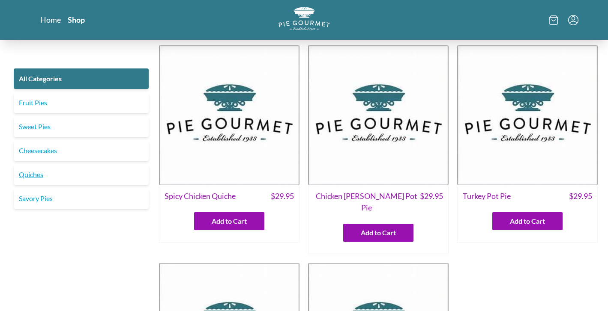 The width and height of the screenshot is (608, 311). What do you see at coordinates (304, 20) in the screenshot?
I see `a: Logo` at bounding box center [304, 20].